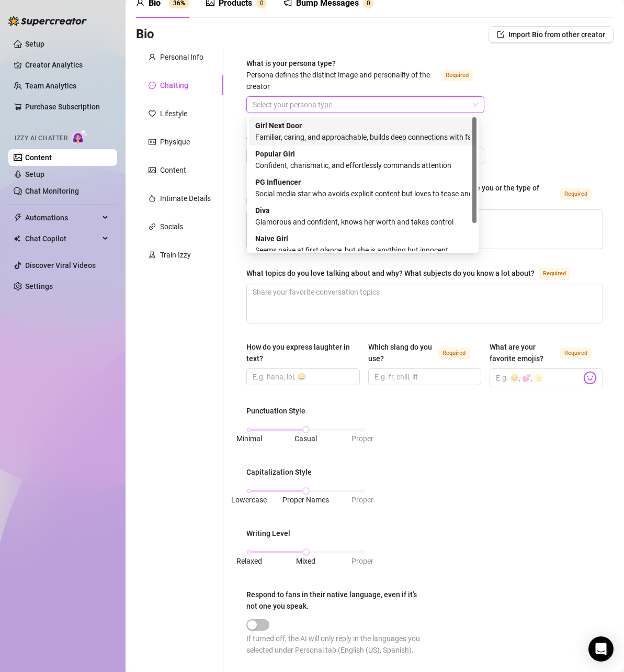  Describe the element at coordinates (538, 377) in the screenshot. I see `input: What are your favorite emojis?` at that location.